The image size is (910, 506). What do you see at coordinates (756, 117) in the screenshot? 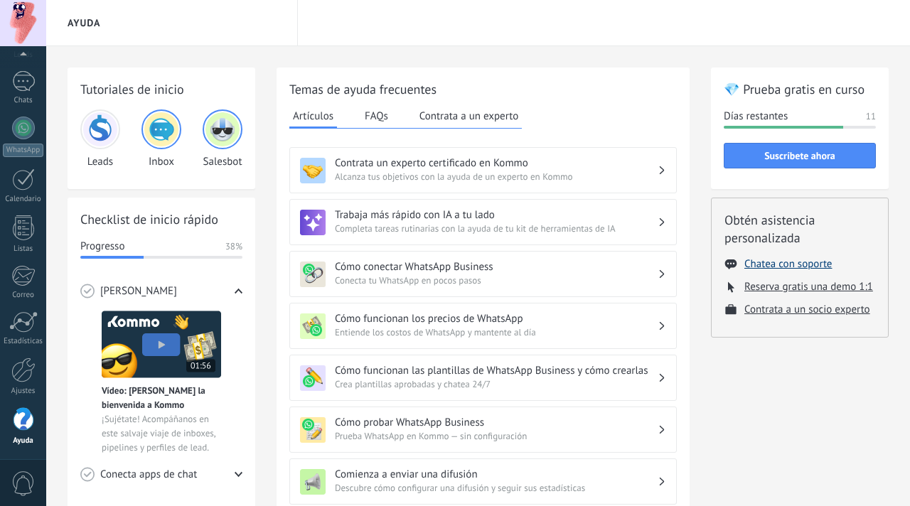
I see `span: Días restantes` at bounding box center [756, 117].